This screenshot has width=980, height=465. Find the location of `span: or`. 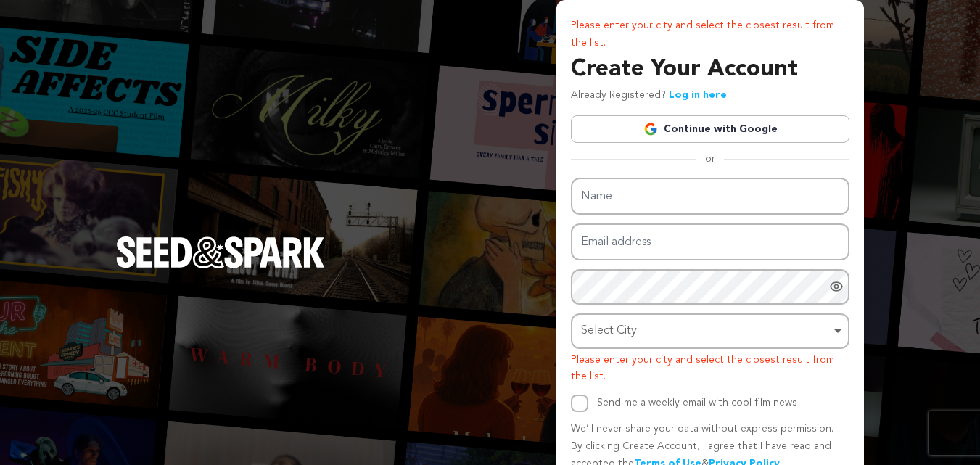

span: or is located at coordinates (711, 159).